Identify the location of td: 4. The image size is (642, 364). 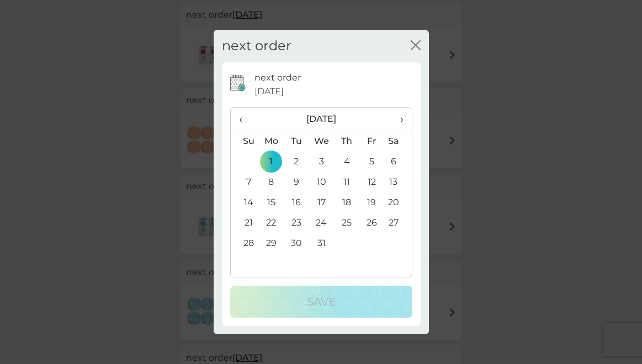
(346, 162).